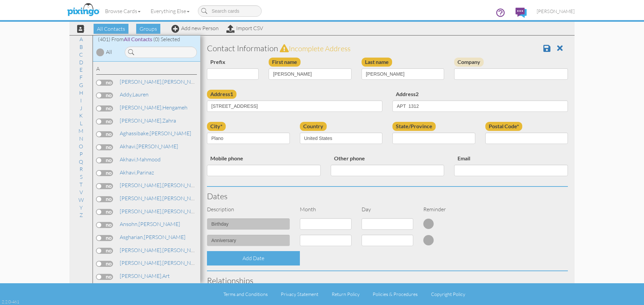  Describe the element at coordinates (81, 70) in the screenshot. I see `a: E` at that location.